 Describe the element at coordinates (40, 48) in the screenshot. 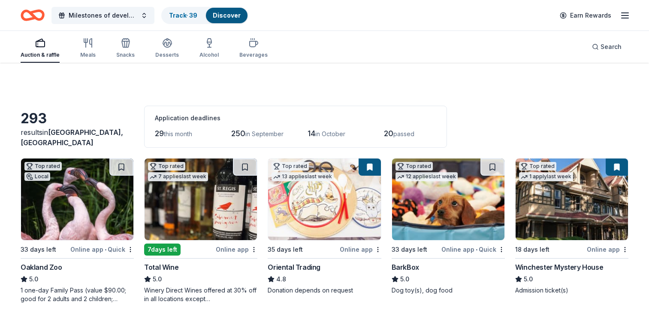

I see `button: Auction & raffle` at that location.